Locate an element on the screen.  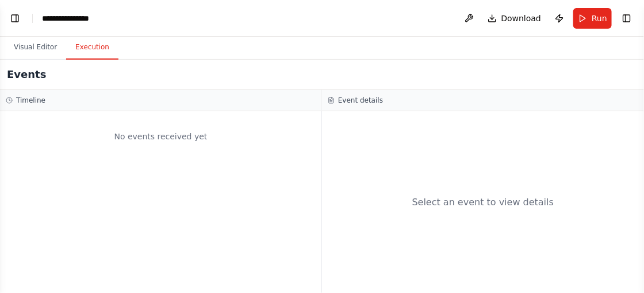
button: Run is located at coordinates (592, 19).